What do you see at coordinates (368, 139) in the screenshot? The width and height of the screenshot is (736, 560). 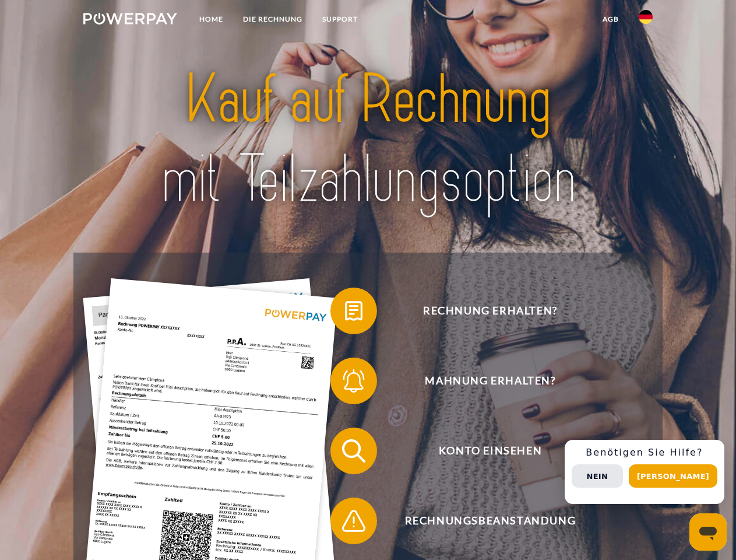 I see `img: title-powerpay_de.svg` at bounding box center [368, 139].